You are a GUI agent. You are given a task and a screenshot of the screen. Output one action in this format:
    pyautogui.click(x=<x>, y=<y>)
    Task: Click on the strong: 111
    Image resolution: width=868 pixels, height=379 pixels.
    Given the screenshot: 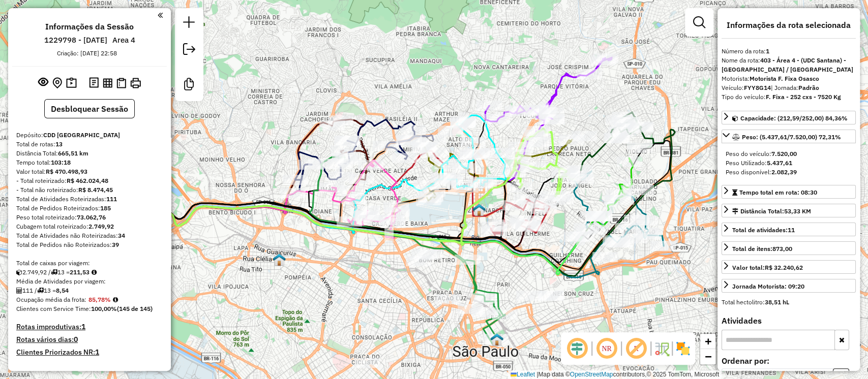 What is the action you would take?
    pyautogui.click(x=111, y=199)
    